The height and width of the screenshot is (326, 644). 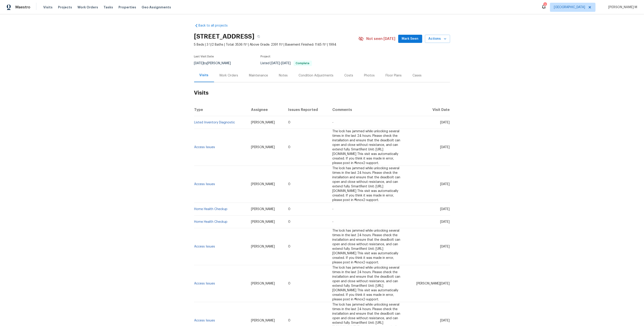 What do you see at coordinates (215, 123) in the screenshot?
I see `a: Listed Inventory Diagnostic` at bounding box center [215, 123].